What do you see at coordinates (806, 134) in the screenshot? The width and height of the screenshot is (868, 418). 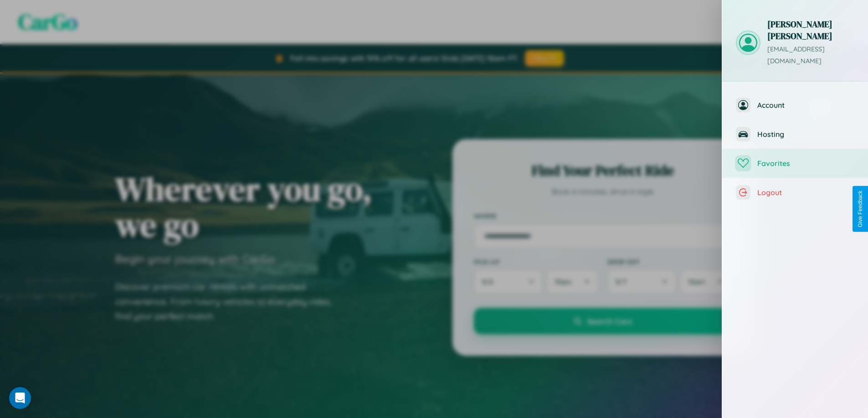 I see `span: Hosting` at bounding box center [806, 134].